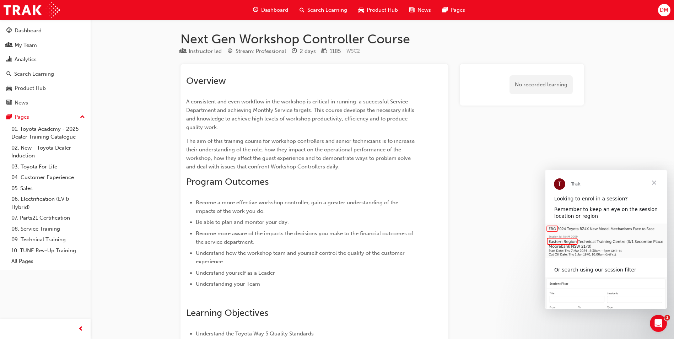 The width and height of the screenshot is (674, 339). Describe the element at coordinates (458, 10) in the screenshot. I see `span: Pages` at that location.